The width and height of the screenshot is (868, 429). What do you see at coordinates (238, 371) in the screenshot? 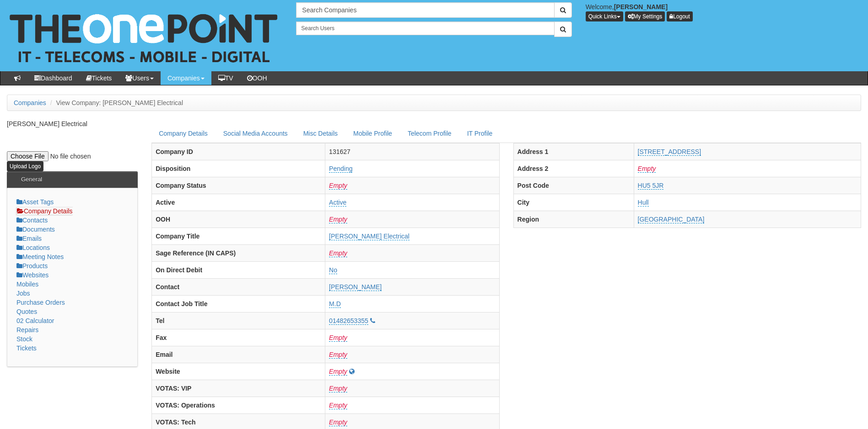
I see `th: Website` at bounding box center [238, 371].